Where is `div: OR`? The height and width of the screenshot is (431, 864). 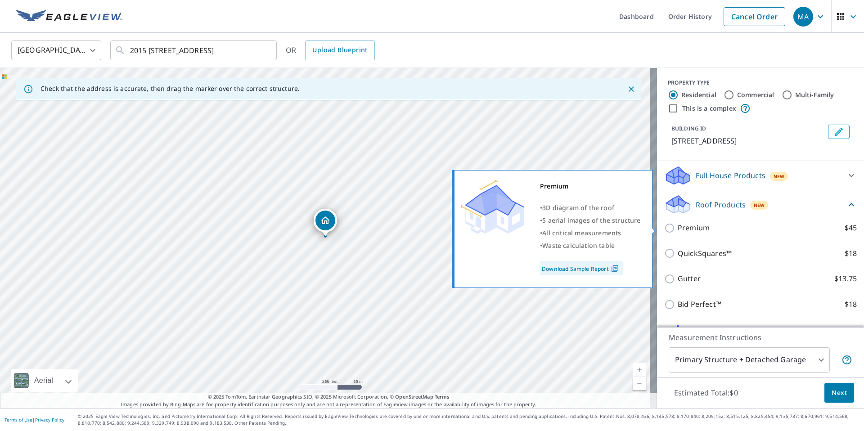
div: OR is located at coordinates (330, 50).